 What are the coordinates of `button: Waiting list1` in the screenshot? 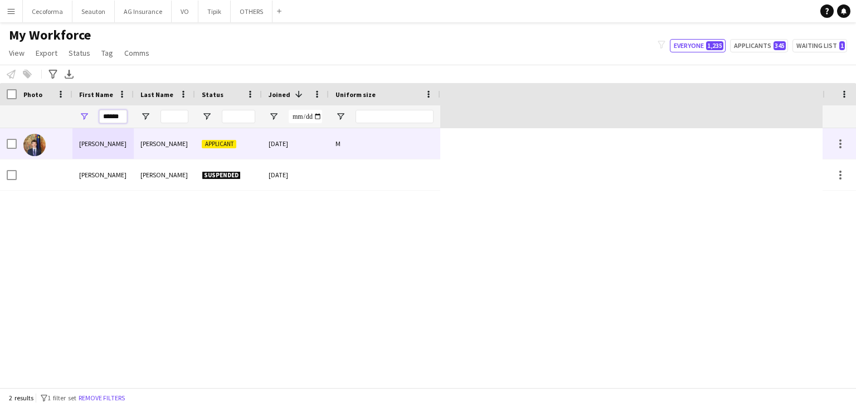 It's located at (820, 46).